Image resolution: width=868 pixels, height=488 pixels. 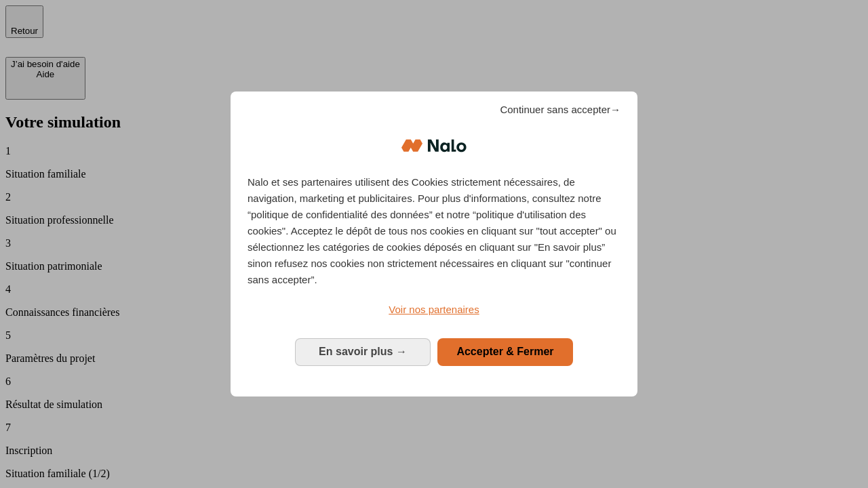 What do you see at coordinates (362, 351) in the screenshot?
I see `button: En savoir plus: Configurer vos consentements` at bounding box center [362, 351].